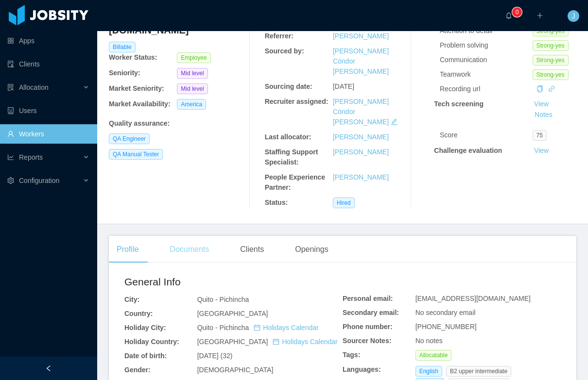  I want to click on span: J, so click(573, 16).